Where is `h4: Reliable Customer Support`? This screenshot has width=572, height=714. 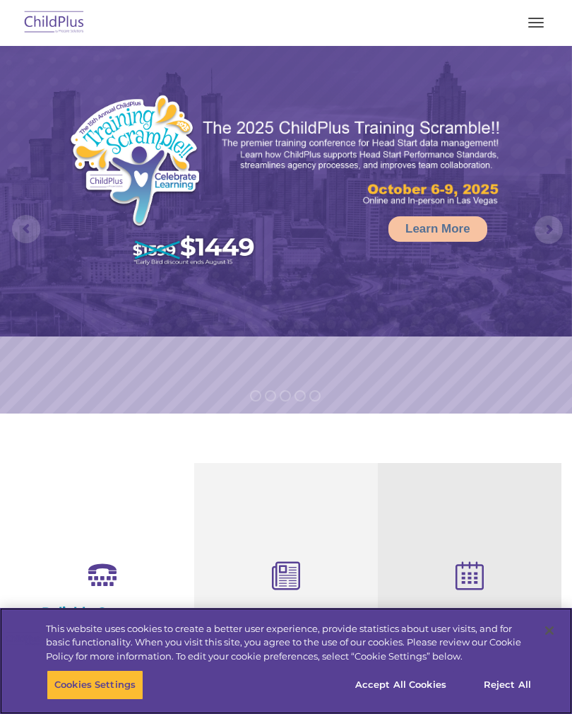 h4: Reliable Customer Support is located at coordinates (102, 620).